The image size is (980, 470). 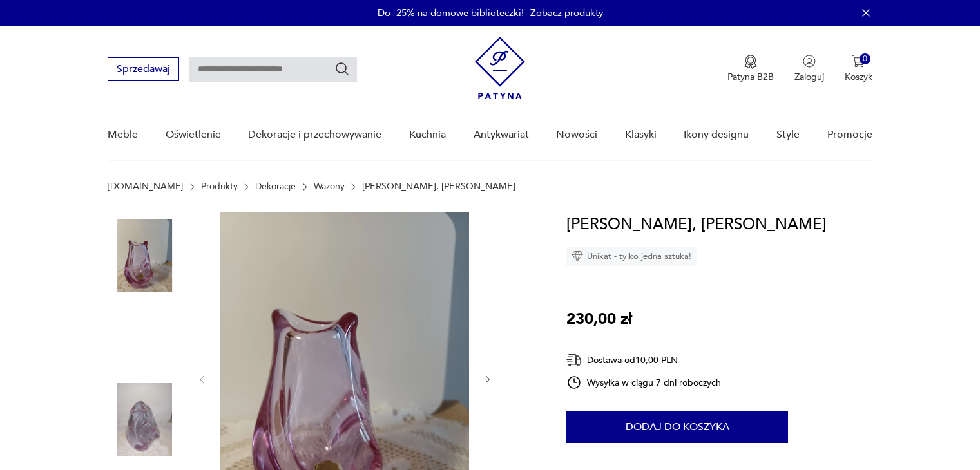 I want to click on button: Dodaj do koszyka, so click(x=677, y=427).